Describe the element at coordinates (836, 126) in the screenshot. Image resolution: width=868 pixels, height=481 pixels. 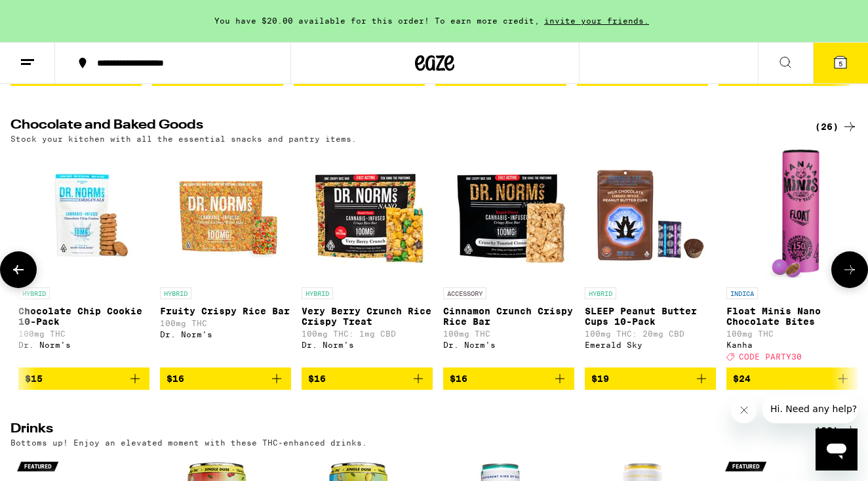
I see `a: (26)` at that location.